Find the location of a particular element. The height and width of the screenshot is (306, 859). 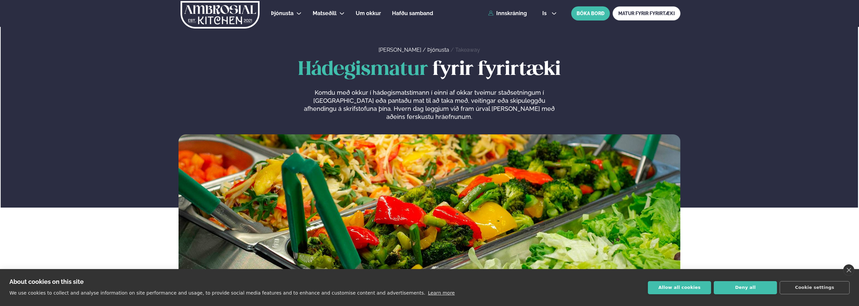

a: MATUR FYRIR FYRIRTÆKI is located at coordinates (647, 13).